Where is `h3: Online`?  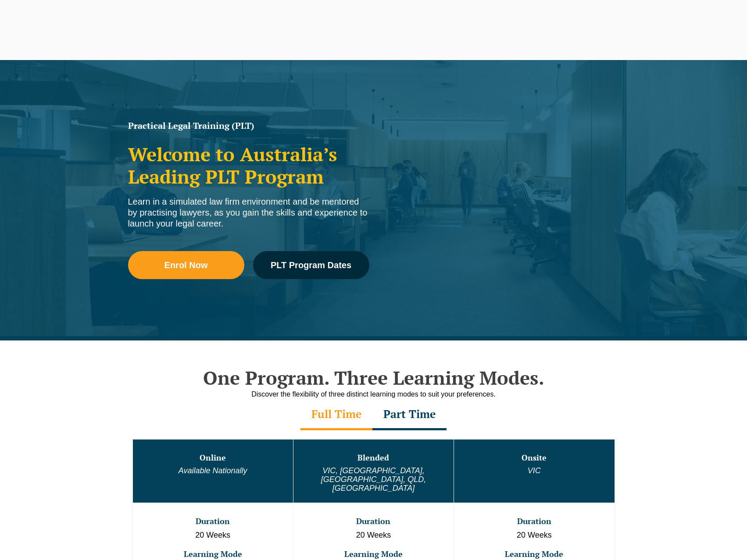 h3: Online is located at coordinates (213, 458).